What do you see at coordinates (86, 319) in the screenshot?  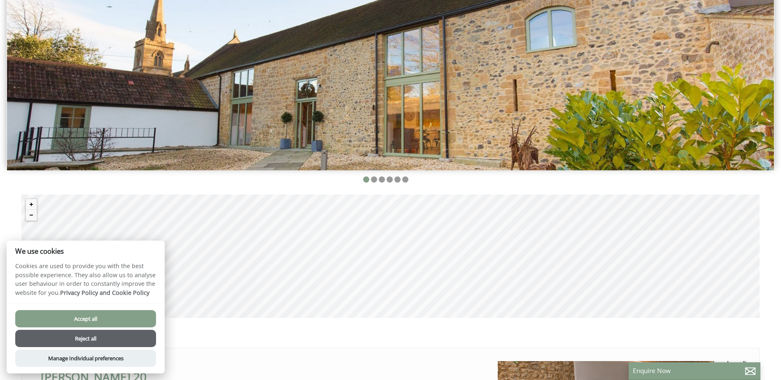 I see `button: Accept all` at bounding box center [86, 319].